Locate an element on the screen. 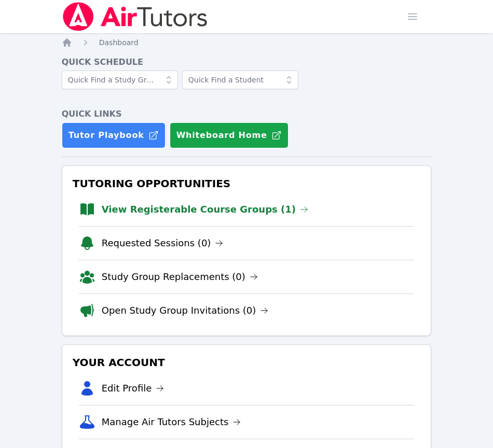 Image resolution: width=493 pixels, height=448 pixels. a: Dashboard is located at coordinates (118, 42).